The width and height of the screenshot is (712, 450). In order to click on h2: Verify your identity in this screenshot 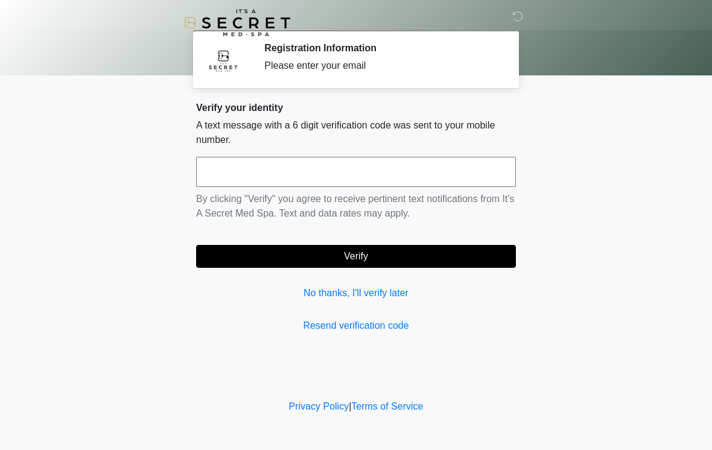, I will do `click(356, 107)`.